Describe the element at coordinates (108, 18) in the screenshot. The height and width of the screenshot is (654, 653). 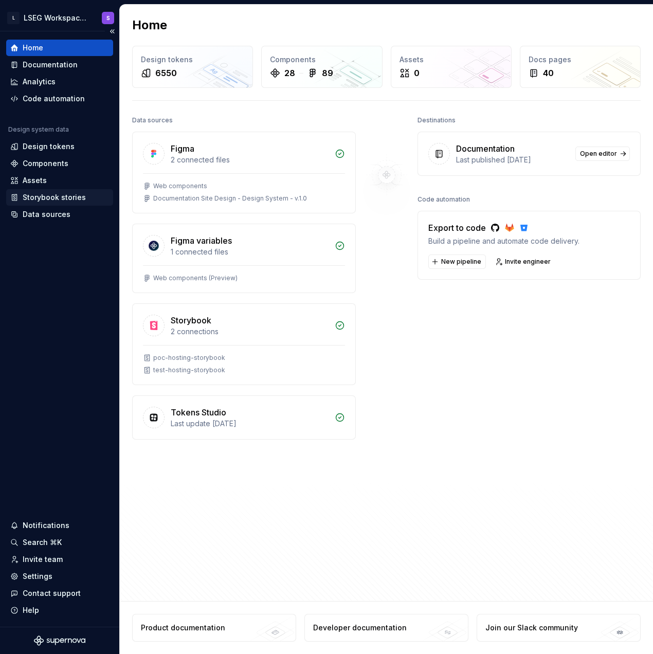
I see `div: S` at that location.